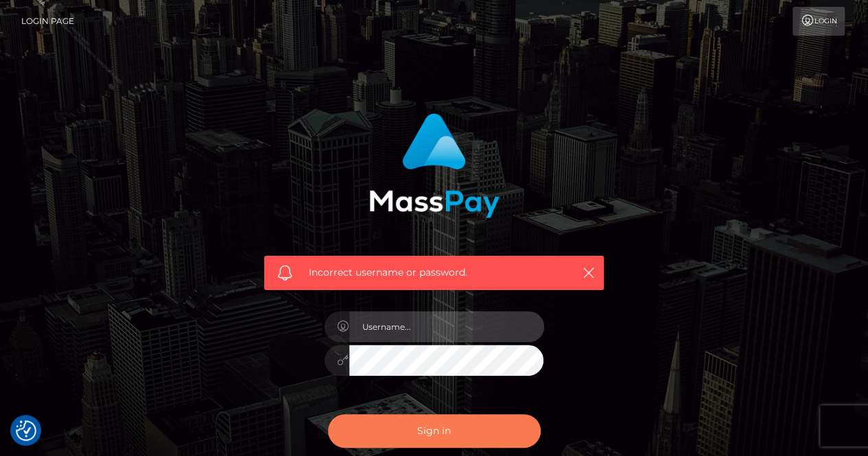 Image resolution: width=868 pixels, height=456 pixels. Describe the element at coordinates (26, 430) in the screenshot. I see `img: Revisit consent button` at that location.